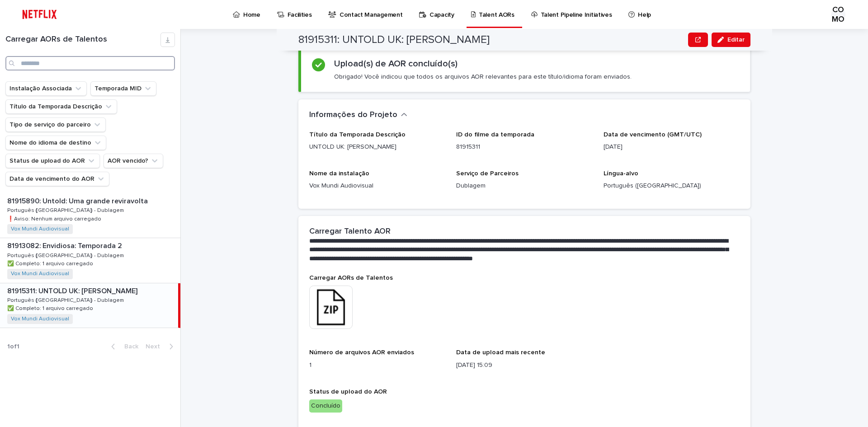 This screenshot has height=427, width=868. What do you see at coordinates (500, 352) in the screenshot?
I see `font: Data de upload mais recente` at bounding box center [500, 352].